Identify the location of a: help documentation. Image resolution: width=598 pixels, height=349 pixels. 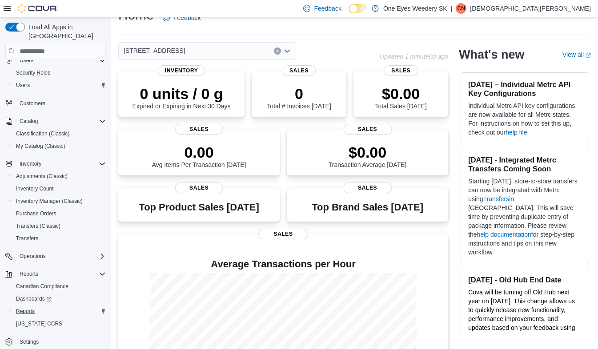
(504, 235).